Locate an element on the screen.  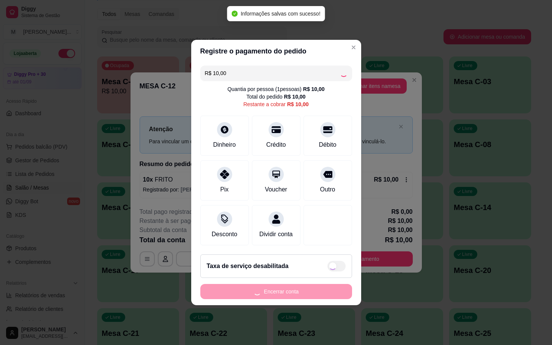
h2: Taxa de serviço desabilitada is located at coordinates (248, 266).